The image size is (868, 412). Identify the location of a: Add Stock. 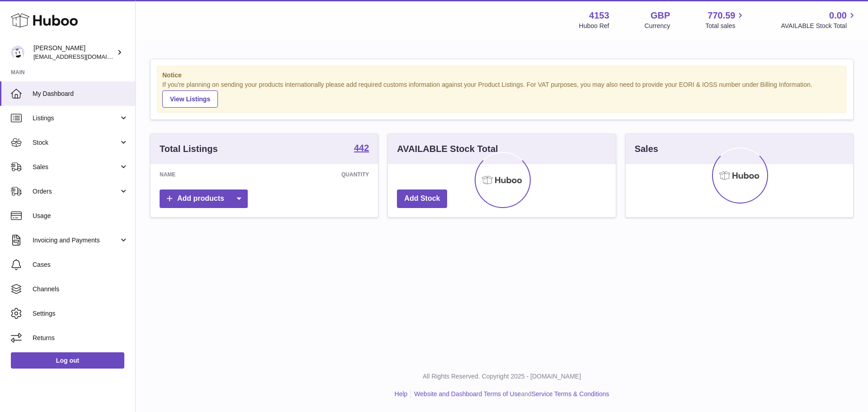
(422, 198).